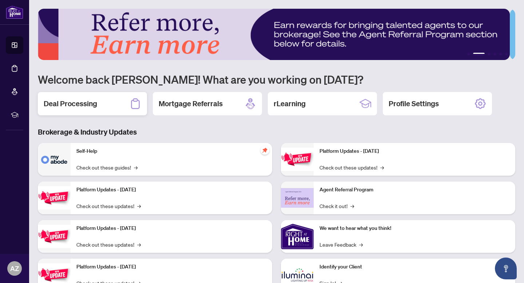 The height and width of the screenshot is (283, 524). What do you see at coordinates (265, 150) in the screenshot?
I see `span: pushpin` at bounding box center [265, 150].